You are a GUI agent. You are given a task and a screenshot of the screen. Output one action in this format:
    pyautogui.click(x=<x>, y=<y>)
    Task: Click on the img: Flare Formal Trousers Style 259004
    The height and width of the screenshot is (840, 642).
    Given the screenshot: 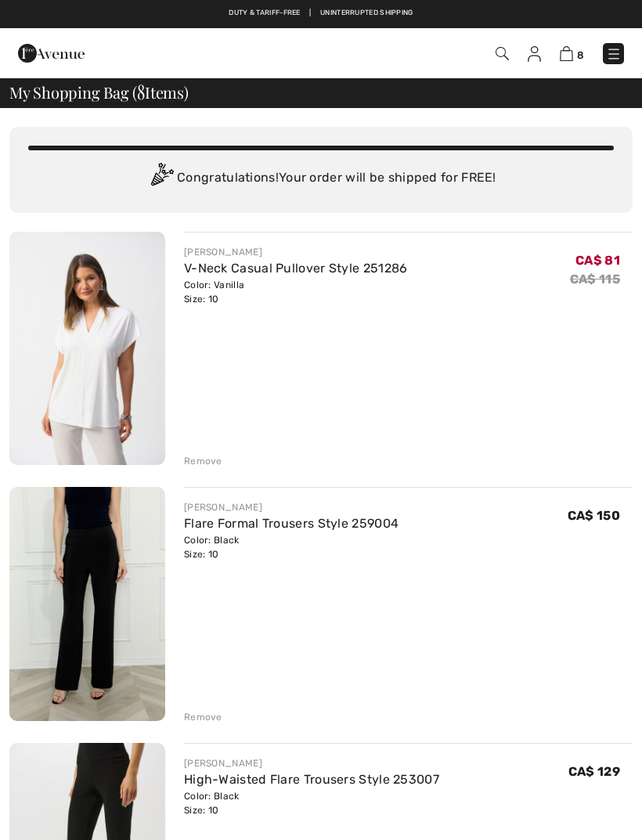 What is the action you would take?
    pyautogui.click(x=87, y=604)
    